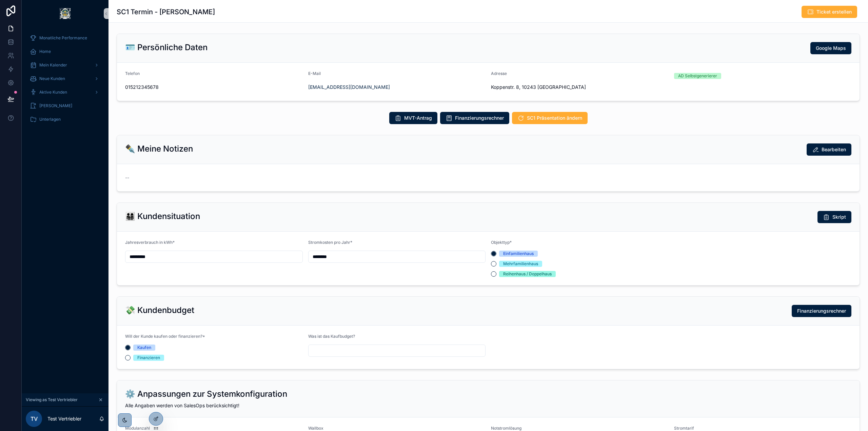 Image resolution: width=868 pixels, height=431 pixels. What do you see at coordinates (684, 428) in the screenshot?
I see `span: Stromtarif` at bounding box center [684, 428].